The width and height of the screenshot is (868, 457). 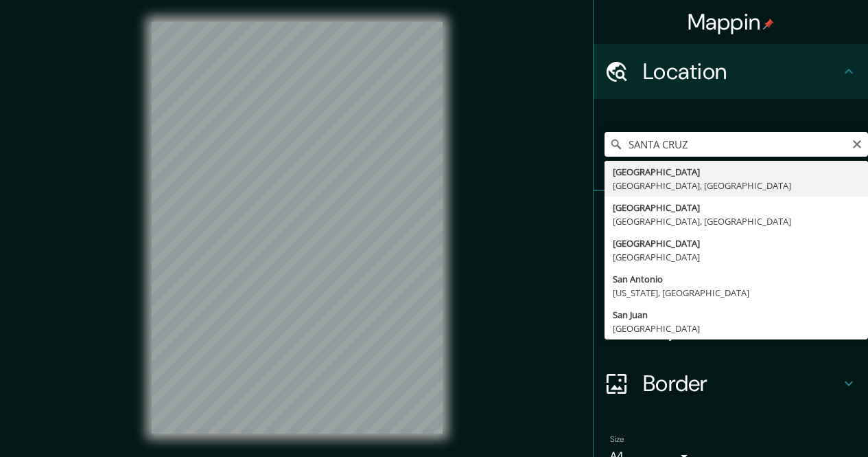 I want to click on img: pin-icon.png, so click(x=769, y=24).